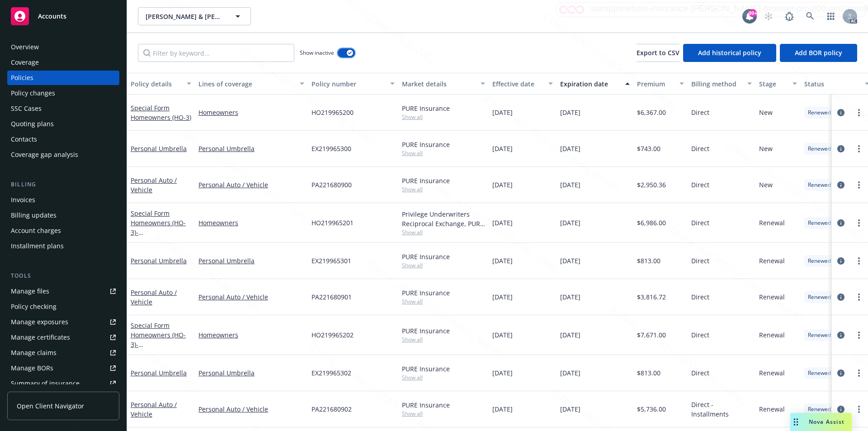  I want to click on div: Expiration date, so click(589, 83).